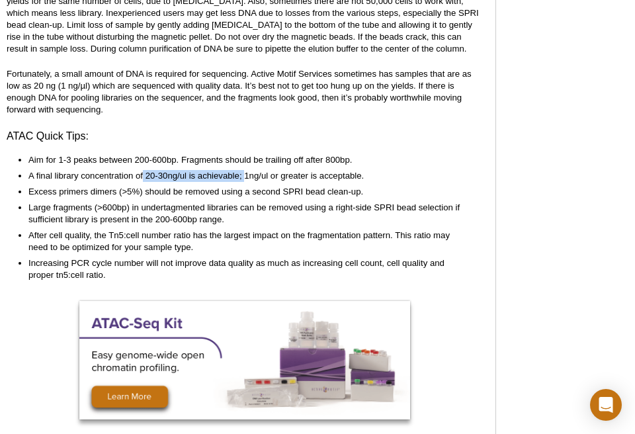  Describe the element at coordinates (244, 136) in the screenshot. I see `h3: ATAC Quick Tips:` at that location.